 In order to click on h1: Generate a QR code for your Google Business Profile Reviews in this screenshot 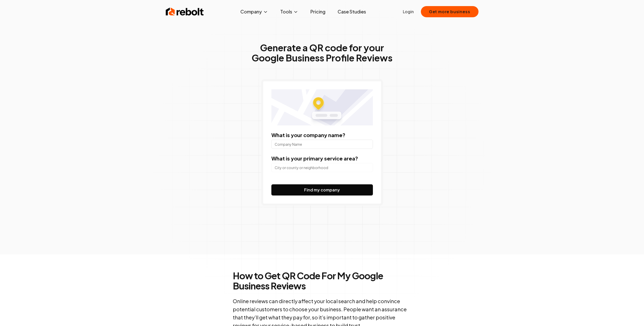, I will do `click(322, 53)`.